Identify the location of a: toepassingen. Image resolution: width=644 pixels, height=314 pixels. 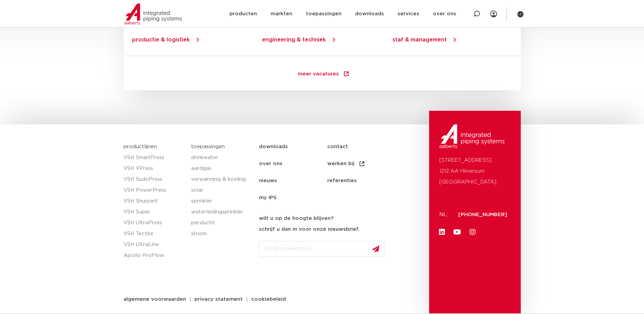
(208, 147).